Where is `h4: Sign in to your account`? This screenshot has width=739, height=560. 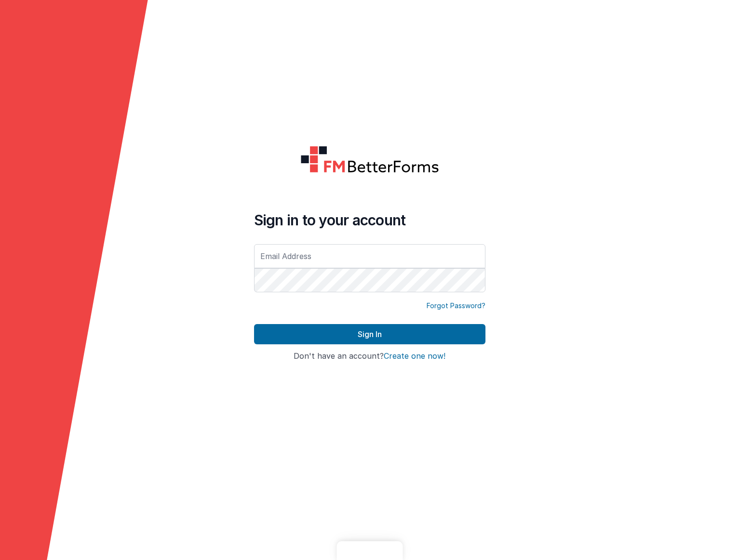 h4: Sign in to your account is located at coordinates (370, 221).